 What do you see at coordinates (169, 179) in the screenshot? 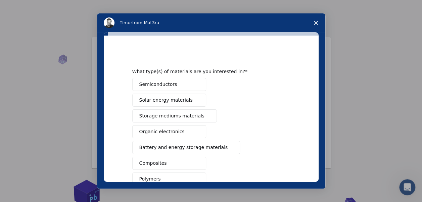
I see `button: Polymers` at bounding box center [169, 179].